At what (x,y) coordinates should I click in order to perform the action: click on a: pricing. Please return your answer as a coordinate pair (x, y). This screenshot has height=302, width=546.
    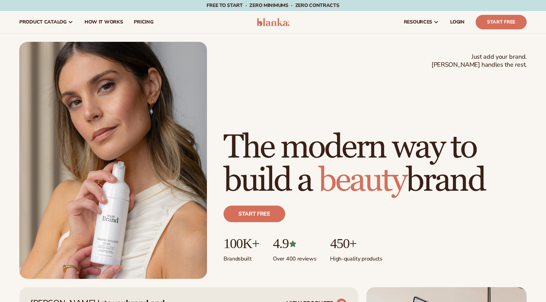
    Looking at the image, I should click on (144, 22).